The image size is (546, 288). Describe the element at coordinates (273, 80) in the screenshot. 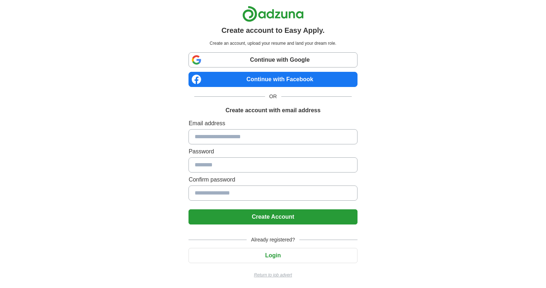

I see `a: Continue with Facebook` at that location.